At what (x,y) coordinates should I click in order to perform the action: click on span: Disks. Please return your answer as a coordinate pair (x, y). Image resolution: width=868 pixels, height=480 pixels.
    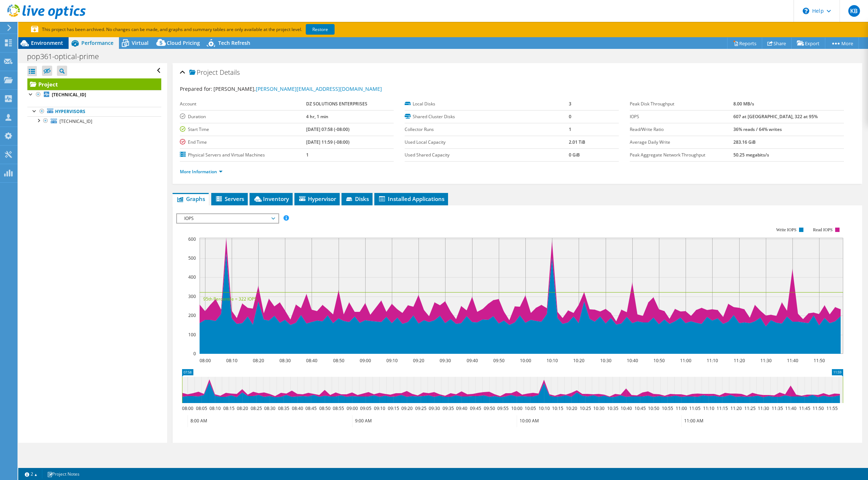
    Looking at the image, I should click on (356, 199).